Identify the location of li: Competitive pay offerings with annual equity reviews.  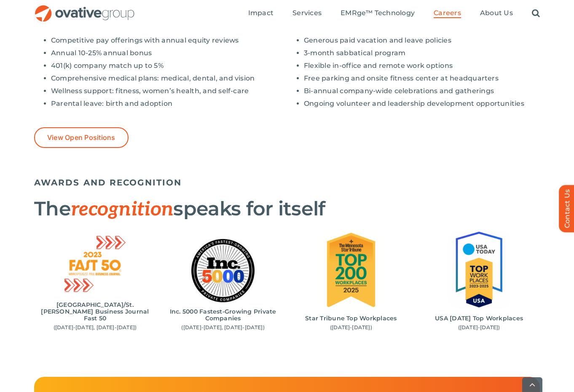
(169, 40).